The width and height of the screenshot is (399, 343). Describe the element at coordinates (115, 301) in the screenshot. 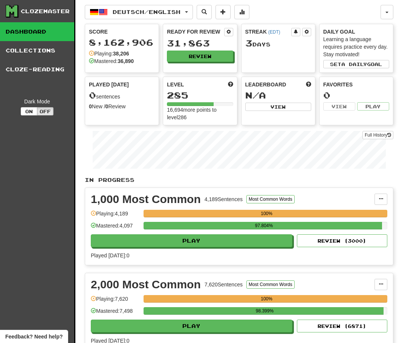

I see `div: Playing: 7,620` at that location.